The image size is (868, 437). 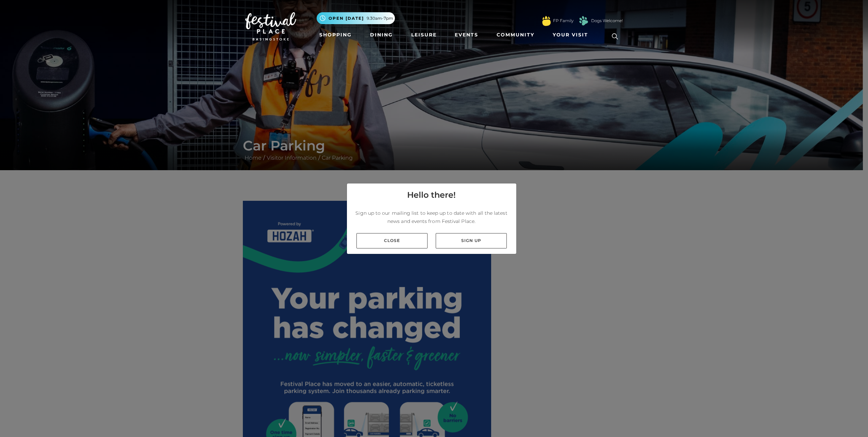 What do you see at coordinates (466, 34) in the screenshot?
I see `a: Events` at bounding box center [466, 34].